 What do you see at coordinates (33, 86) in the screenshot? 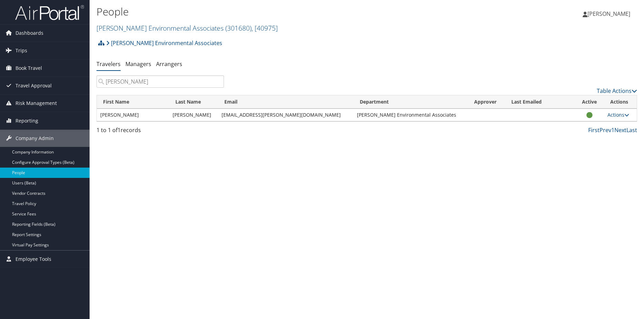
I see `span: Travel Approval` at bounding box center [33, 86].